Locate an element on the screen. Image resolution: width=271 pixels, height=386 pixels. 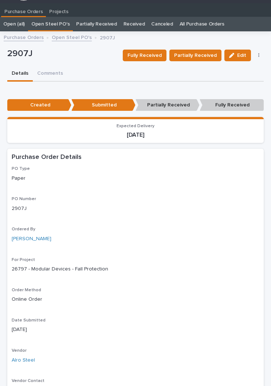
button: Comments is located at coordinates (50, 74).